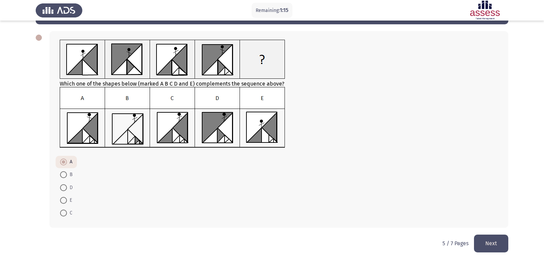  Describe the element at coordinates (485, 10) in the screenshot. I see `img: Assessment logo of Assessment En (Focus & 16PD)` at that location.